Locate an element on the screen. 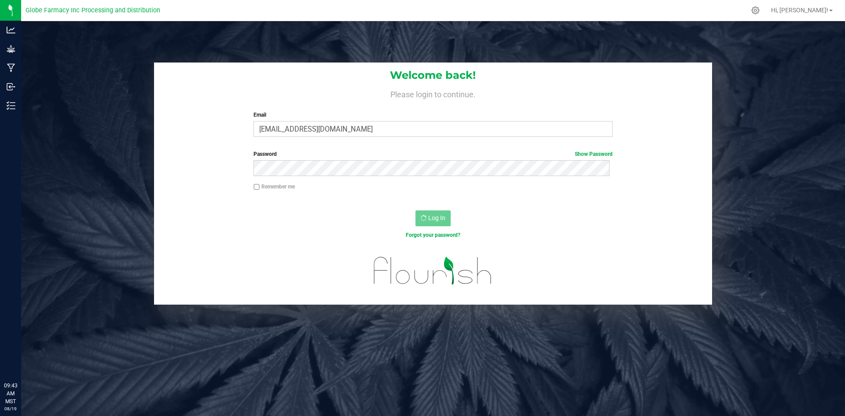  p: 08/19 is located at coordinates (11, 409).